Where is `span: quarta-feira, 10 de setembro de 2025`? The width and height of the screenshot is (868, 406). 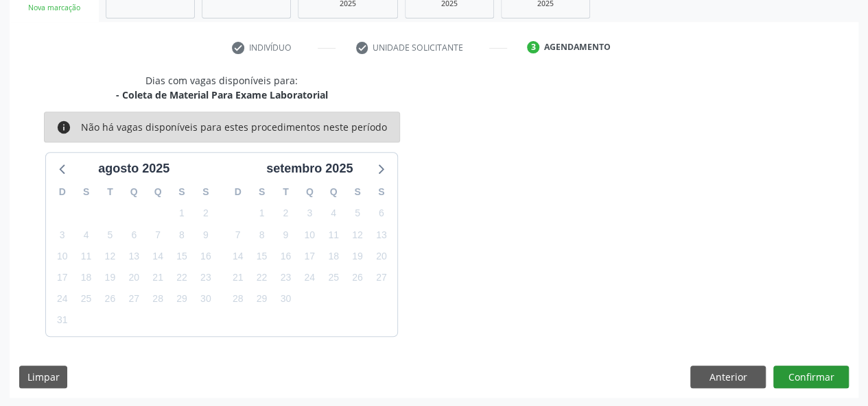 span: quarta-feira, 10 de setembro de 2025 is located at coordinates (310, 235).